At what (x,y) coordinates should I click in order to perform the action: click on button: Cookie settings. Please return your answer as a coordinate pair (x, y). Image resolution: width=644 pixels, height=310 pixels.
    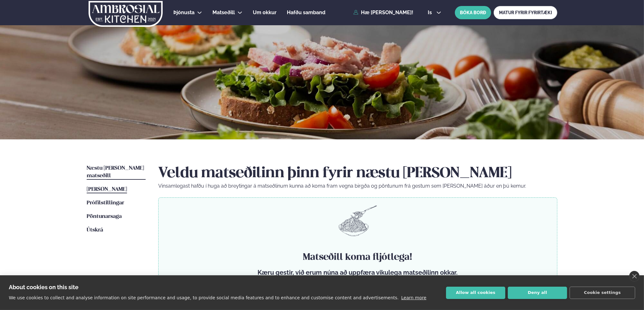
    Looking at the image, I should click on (602, 292).